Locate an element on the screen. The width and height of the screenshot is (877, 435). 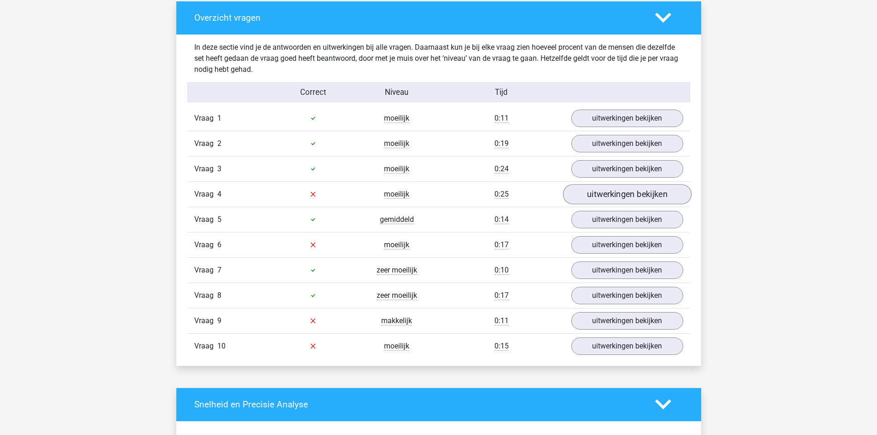
span: 0:25 is located at coordinates (501, 194).